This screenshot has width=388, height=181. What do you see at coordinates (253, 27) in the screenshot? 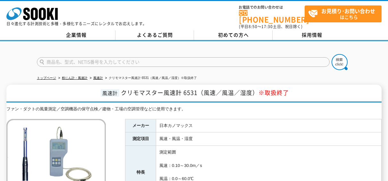
I see `span: 8:50` at bounding box center [253, 27].